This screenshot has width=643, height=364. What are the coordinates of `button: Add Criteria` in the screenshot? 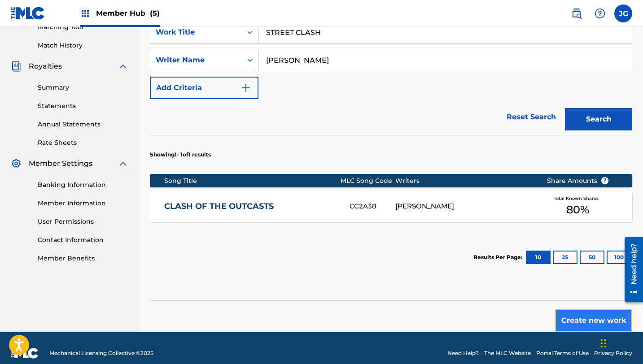 It's located at (204, 88).